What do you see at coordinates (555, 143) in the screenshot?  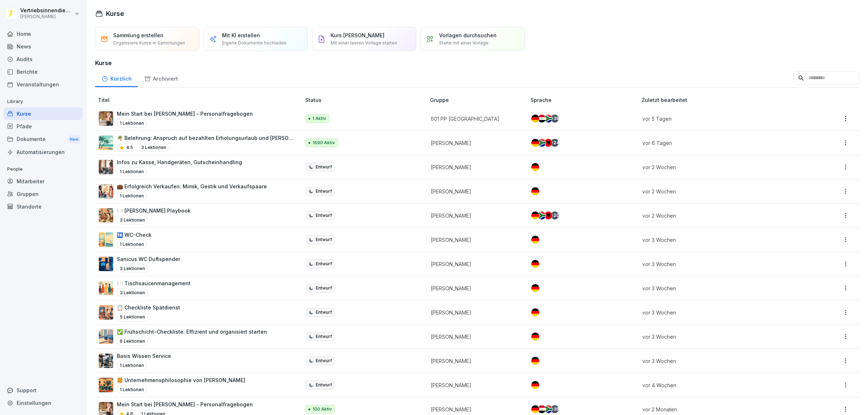 I see `div: + 24` at bounding box center [555, 143].